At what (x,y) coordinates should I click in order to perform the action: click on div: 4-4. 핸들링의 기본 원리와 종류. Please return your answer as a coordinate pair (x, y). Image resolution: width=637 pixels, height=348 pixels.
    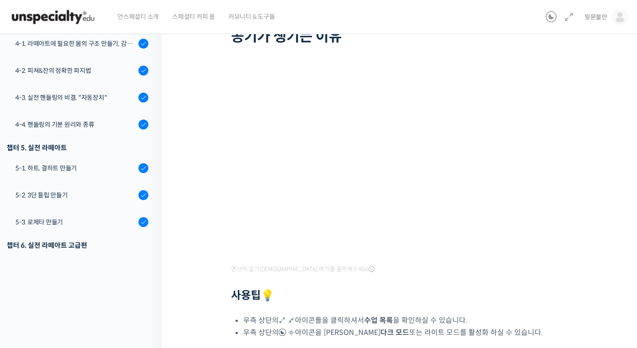
    Looking at the image, I should click on (76, 125).